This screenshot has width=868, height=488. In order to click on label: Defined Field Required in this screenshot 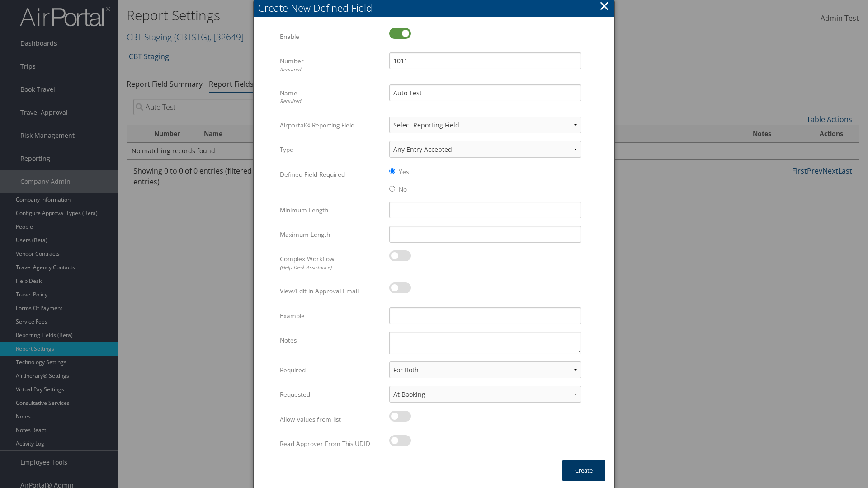, I will do `click(331, 175)`.